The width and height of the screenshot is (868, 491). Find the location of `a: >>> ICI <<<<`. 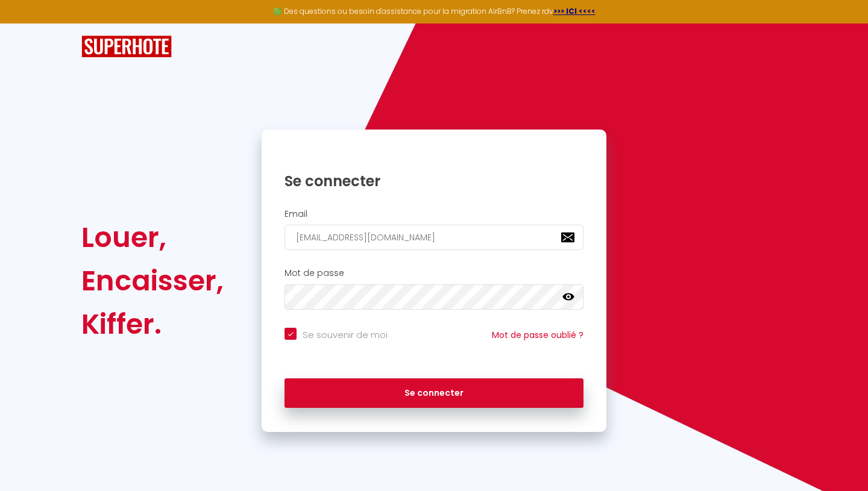

a: >>> ICI <<<< is located at coordinates (575, 11).